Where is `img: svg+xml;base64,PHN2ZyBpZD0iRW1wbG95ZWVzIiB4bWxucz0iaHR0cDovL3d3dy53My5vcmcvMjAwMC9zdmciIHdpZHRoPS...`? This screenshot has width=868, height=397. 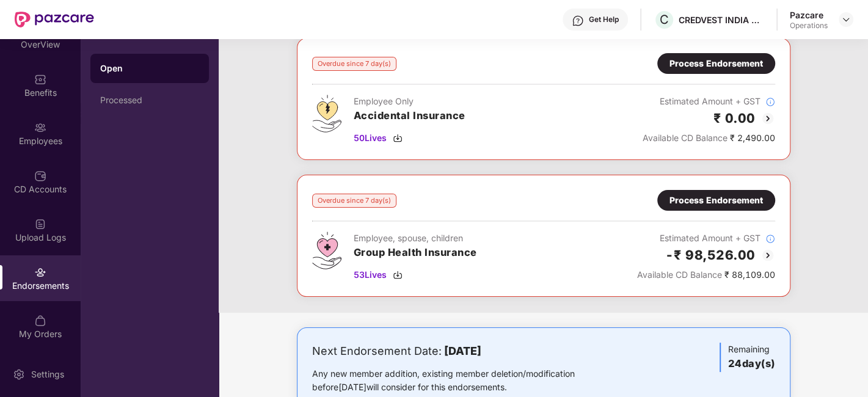 img: svg+xml;base64,PHN2ZyBpZD0iRW1wbG95ZWVzIiB4bWxucz0iaHR0cDovL3d3dy53My5vcmcvMjAwMC9zdmciIHdpZHRoPS... is located at coordinates (40, 127).